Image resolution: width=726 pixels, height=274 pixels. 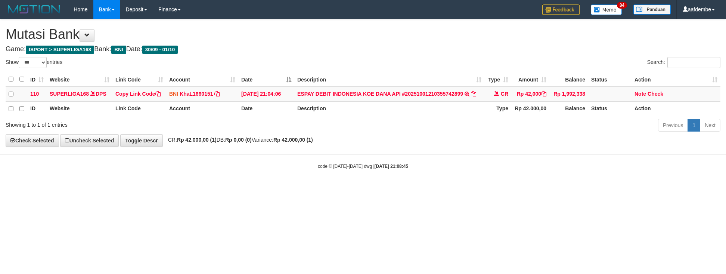 I want to click on th: Action: activate to sort column ascending, so click(x=676, y=79).